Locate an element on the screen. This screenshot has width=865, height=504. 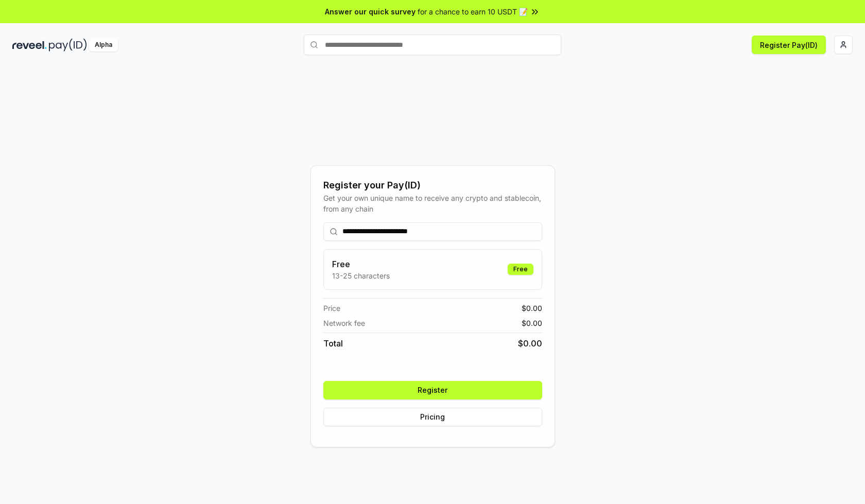
div: Free is located at coordinates (521, 269).